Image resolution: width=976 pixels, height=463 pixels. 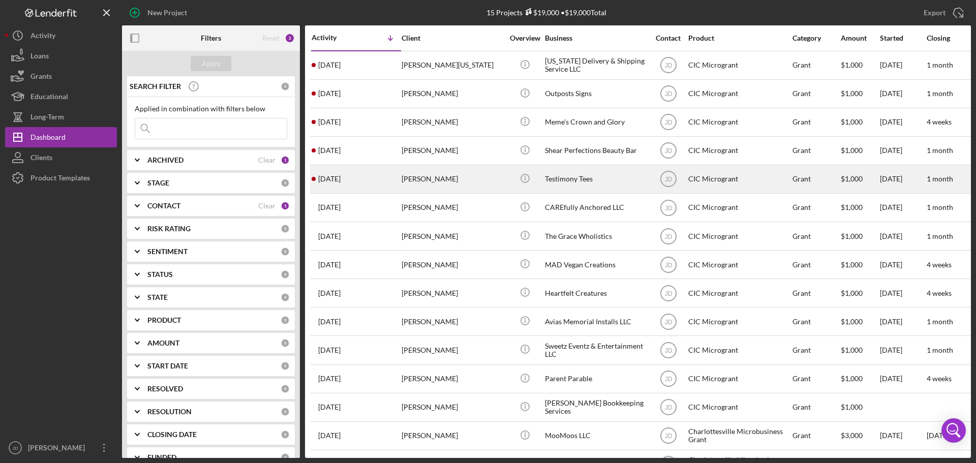 What do you see at coordinates (172, 434) in the screenshot?
I see `b: CLOSING DATE` at bounding box center [172, 434].